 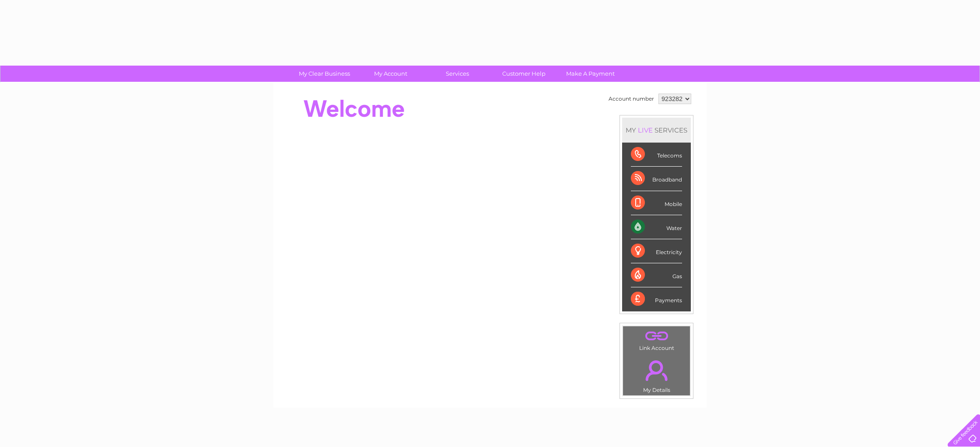 I want to click on div: LIVE, so click(x=645, y=130).